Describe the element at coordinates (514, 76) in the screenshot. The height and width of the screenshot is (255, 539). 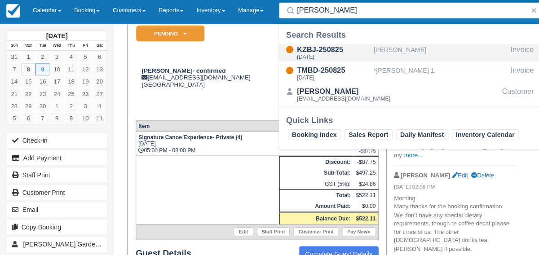
I see `div: Invoice` at that location.